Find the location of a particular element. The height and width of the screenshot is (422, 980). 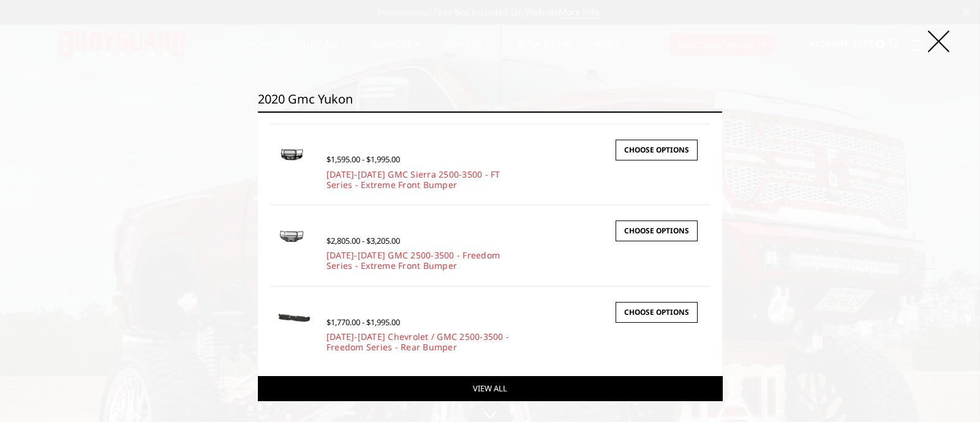

span: $1,770.00 - $1,995.00 is located at coordinates (363, 322).